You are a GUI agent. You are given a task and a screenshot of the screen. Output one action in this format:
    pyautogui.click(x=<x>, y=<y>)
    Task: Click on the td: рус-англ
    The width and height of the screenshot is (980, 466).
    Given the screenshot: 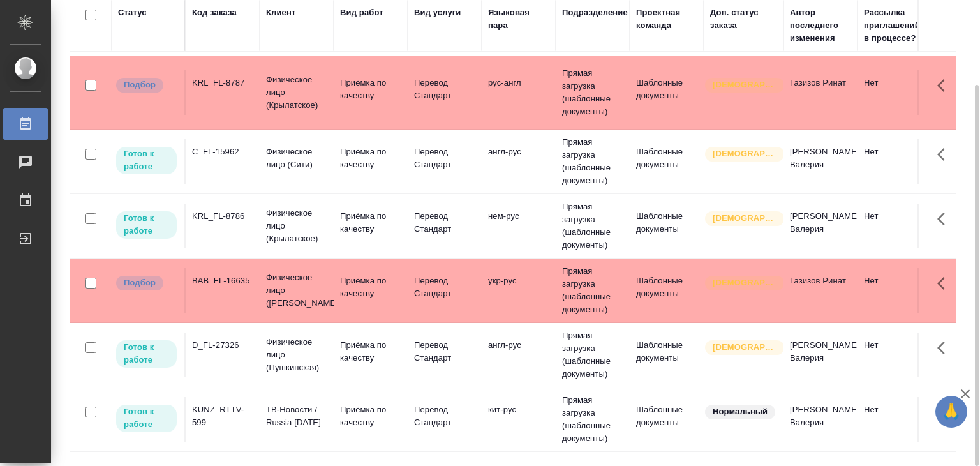 What is the action you would take?
    pyautogui.click(x=519, y=93)
    